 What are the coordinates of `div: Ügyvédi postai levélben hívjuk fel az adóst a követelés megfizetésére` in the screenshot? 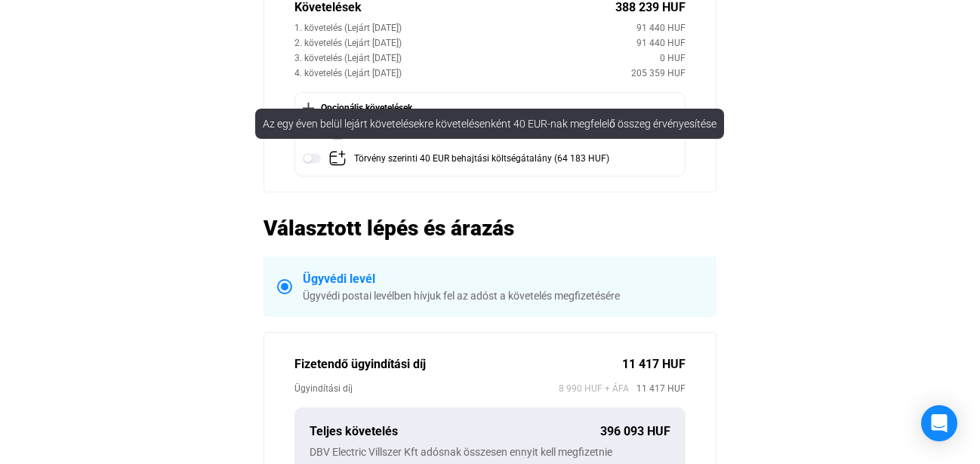 It's located at (503, 296).